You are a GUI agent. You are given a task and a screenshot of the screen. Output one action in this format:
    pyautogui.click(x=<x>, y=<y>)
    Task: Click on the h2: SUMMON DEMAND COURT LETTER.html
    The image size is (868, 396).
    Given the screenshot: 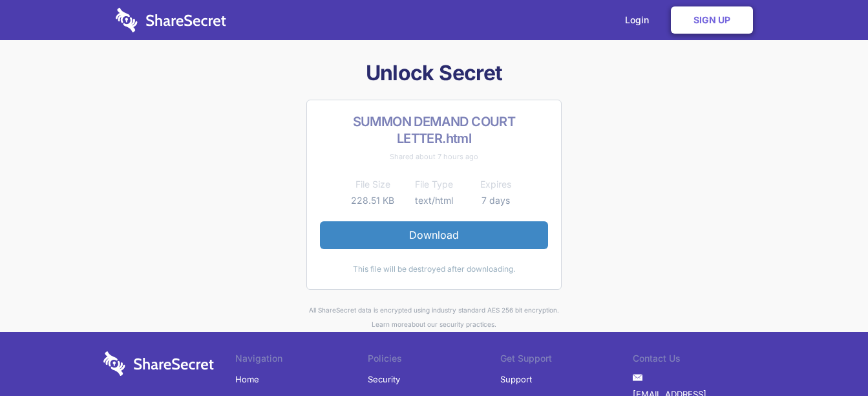 What is the action you would take?
    pyautogui.click(x=434, y=130)
    